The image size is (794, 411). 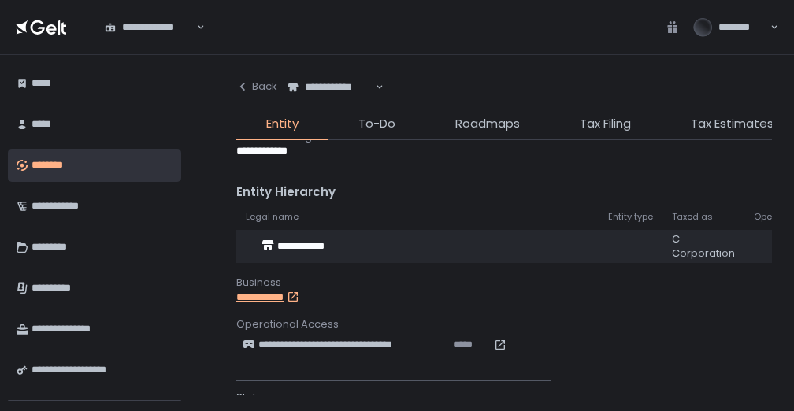 I want to click on span: Roadmaps, so click(x=488, y=124).